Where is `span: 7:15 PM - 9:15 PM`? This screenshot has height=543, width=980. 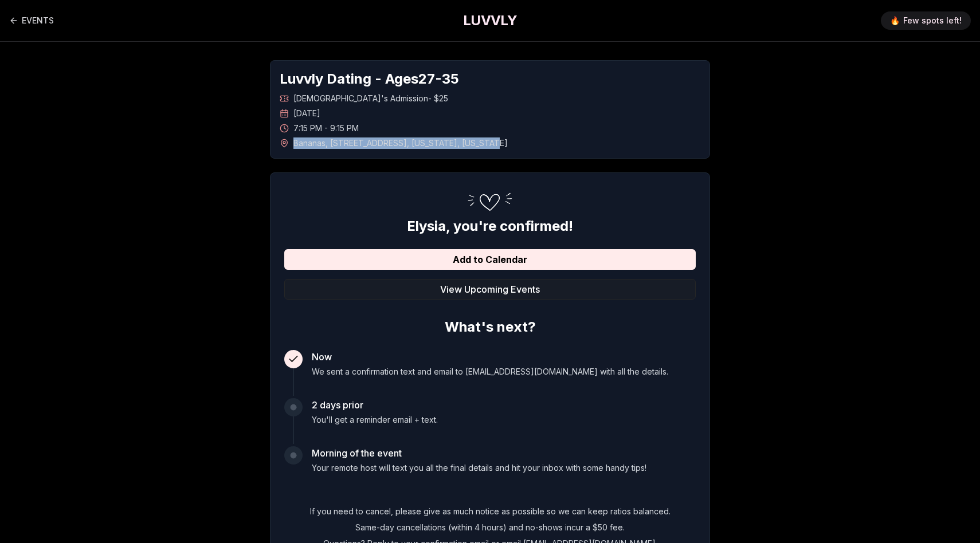
span: 7:15 PM - 9:15 PM is located at coordinates (326, 128).